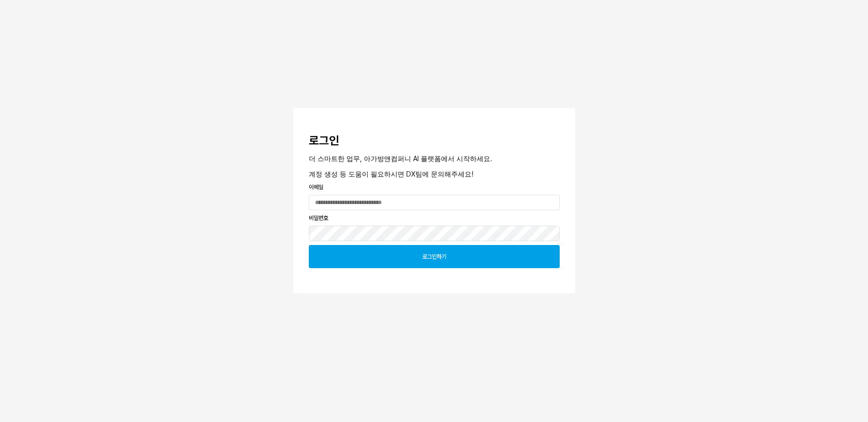 The image size is (868, 422). I want to click on p: 로그인하기, so click(434, 256).